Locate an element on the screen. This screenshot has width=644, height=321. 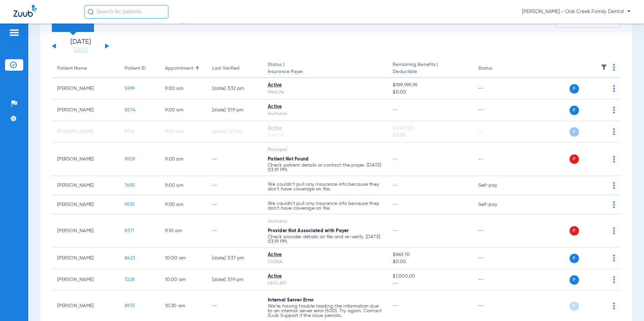
span: 8933 is located at coordinates (130, 306).